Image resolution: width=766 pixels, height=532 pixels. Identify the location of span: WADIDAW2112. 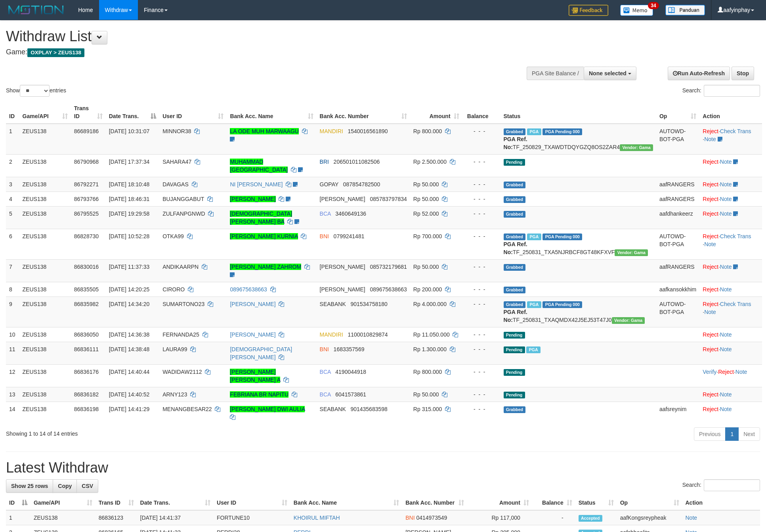
(182, 371).